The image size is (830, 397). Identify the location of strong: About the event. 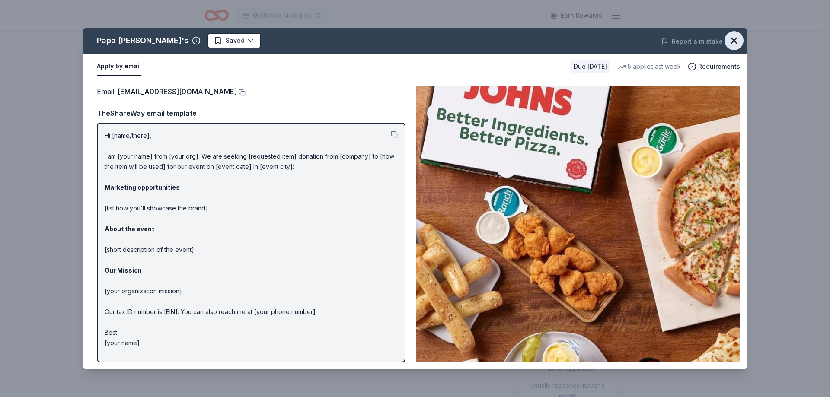
(129, 229).